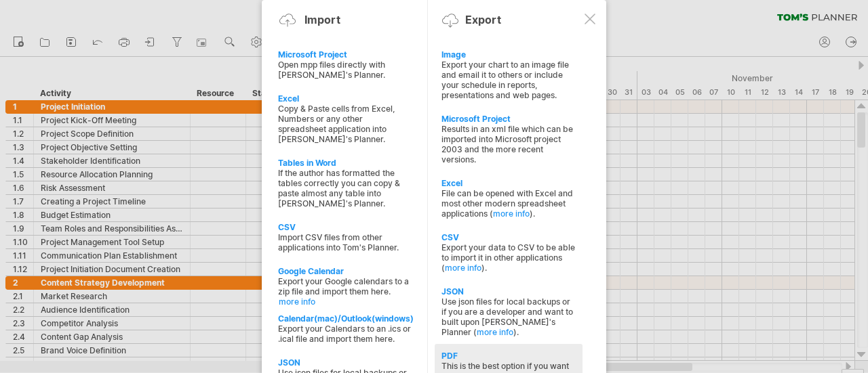  I want to click on div: JSON, so click(509, 292).